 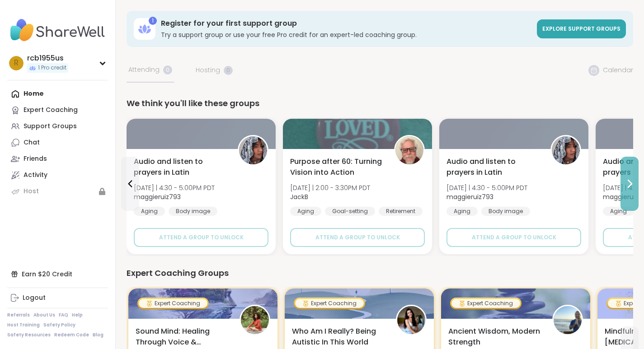 What do you see at coordinates (63, 315) in the screenshot?
I see `a: FAQ` at bounding box center [63, 315].